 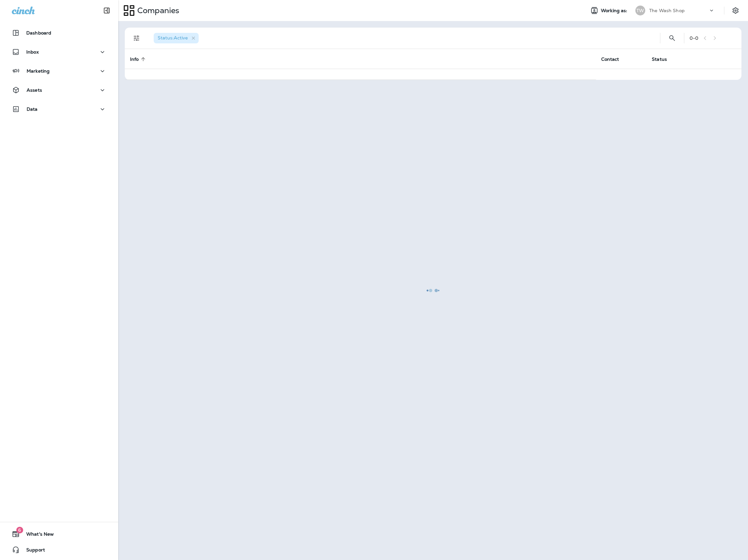 I want to click on button: Assets, so click(x=59, y=90).